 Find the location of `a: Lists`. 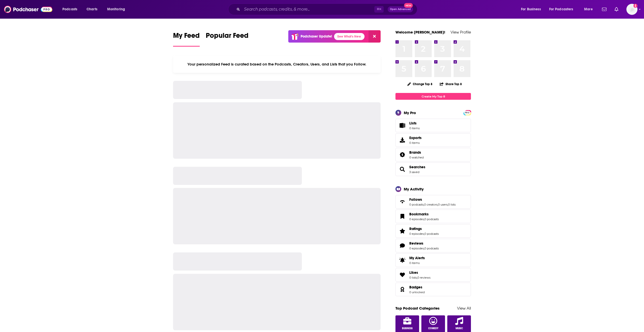

a: Lists is located at coordinates (433, 126).